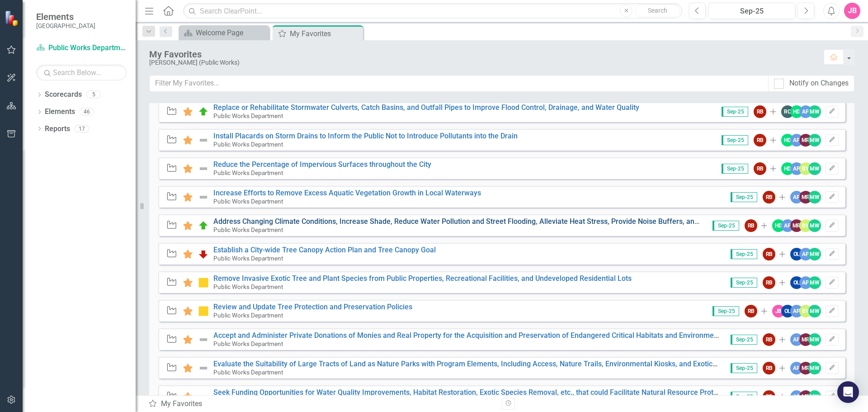 This screenshot has width=868, height=412. Describe the element at coordinates (59, 112) in the screenshot. I see `a: Elements` at that location.